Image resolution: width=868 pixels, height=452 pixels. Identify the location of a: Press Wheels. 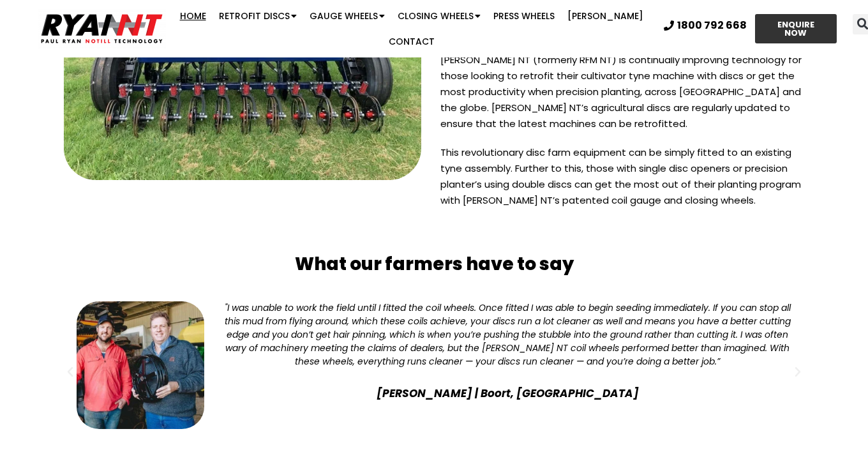
(524, 16).